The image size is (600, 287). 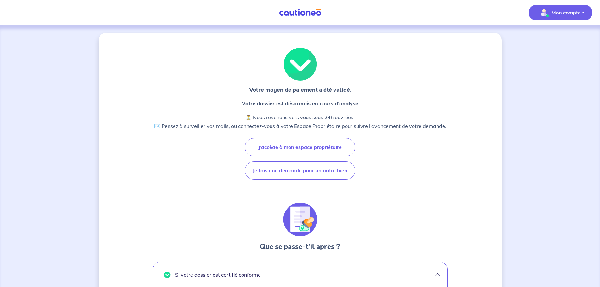 What do you see at coordinates (561, 13) in the screenshot?
I see `button: illu_account_valid_menu.svgMon compte` at bounding box center [561, 13].